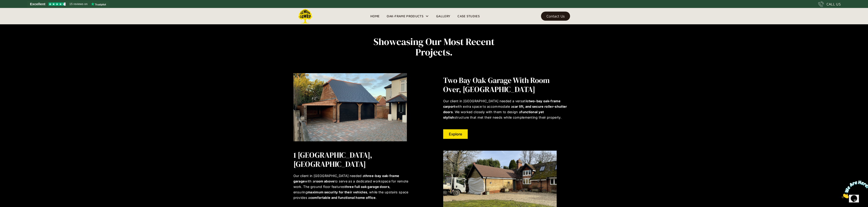  What do you see at coordinates (38, 4) in the screenshot?
I see `span: Excellent` at bounding box center [38, 4].